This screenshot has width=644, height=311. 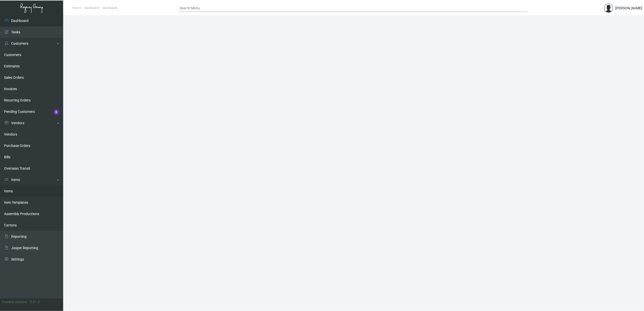 What do you see at coordinates (91, 8) in the screenshot?
I see `span: Dashboard` at bounding box center [91, 8].